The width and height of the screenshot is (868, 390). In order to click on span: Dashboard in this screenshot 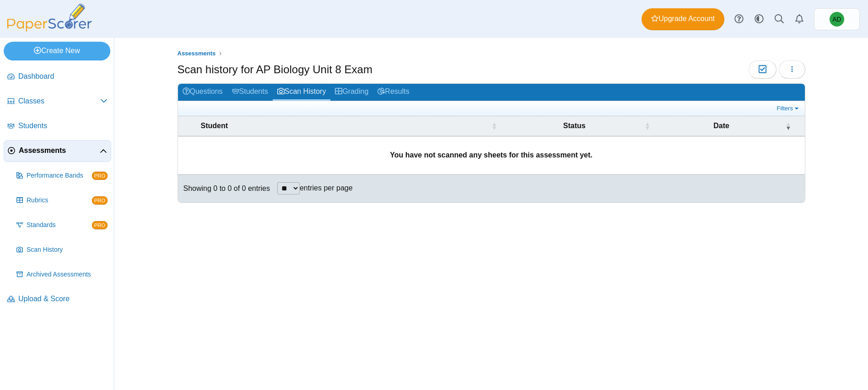, I will do `click(63, 76)`.